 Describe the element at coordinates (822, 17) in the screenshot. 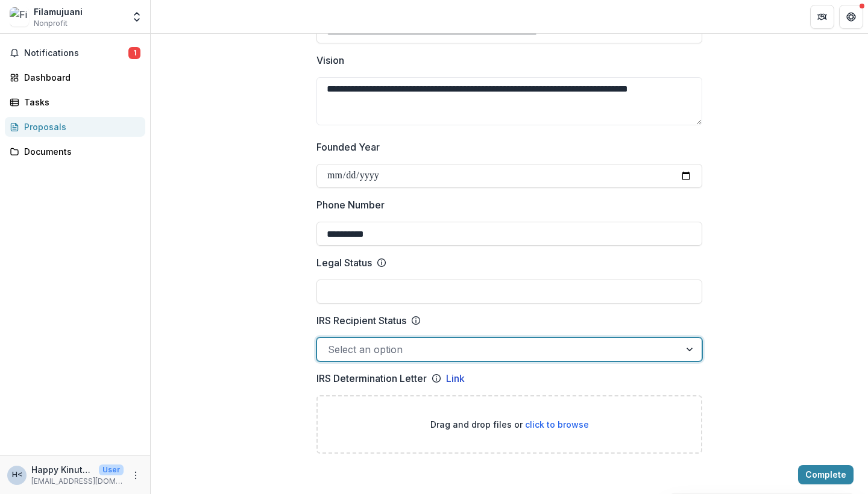

I see `button: Partners` at that location.